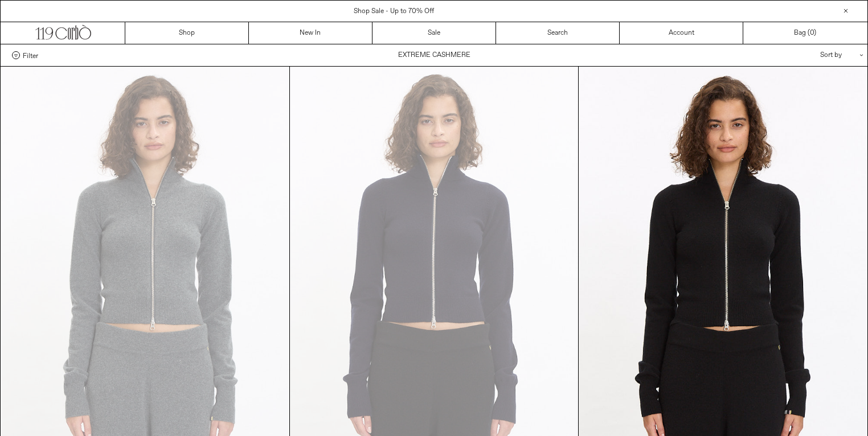 The width and height of the screenshot is (868, 436). What do you see at coordinates (558, 33) in the screenshot?
I see `a: Search` at bounding box center [558, 33].